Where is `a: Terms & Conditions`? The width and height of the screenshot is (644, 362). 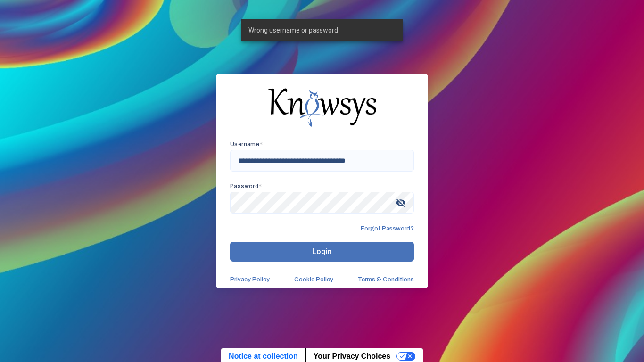 a: Terms & Conditions is located at coordinates (386, 279).